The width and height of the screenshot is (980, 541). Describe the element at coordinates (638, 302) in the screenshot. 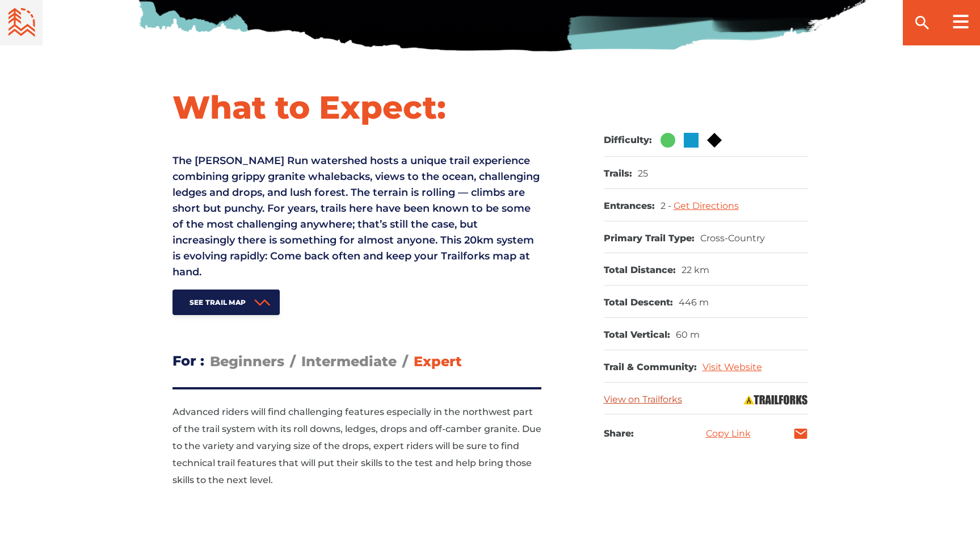

I see `dt: Total Descent:` at that location.